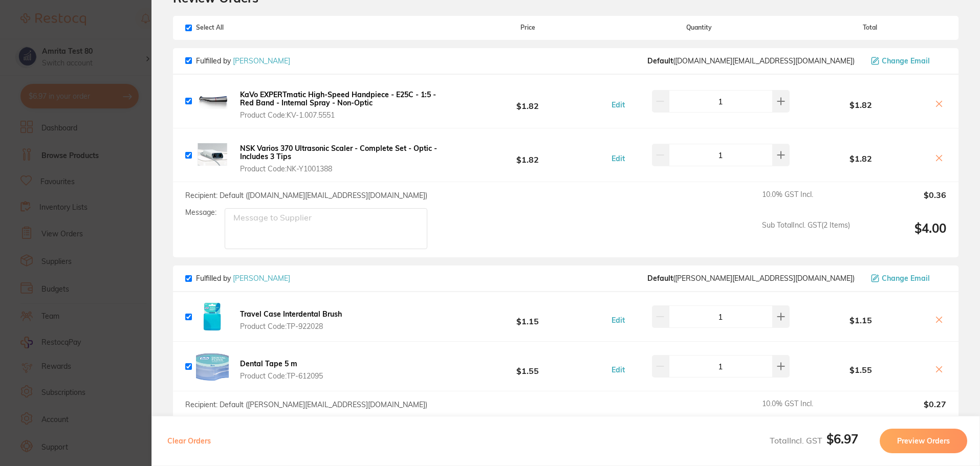  Describe the element at coordinates (213, 366) in the screenshot. I see `img: Ym56Nw` at that location.